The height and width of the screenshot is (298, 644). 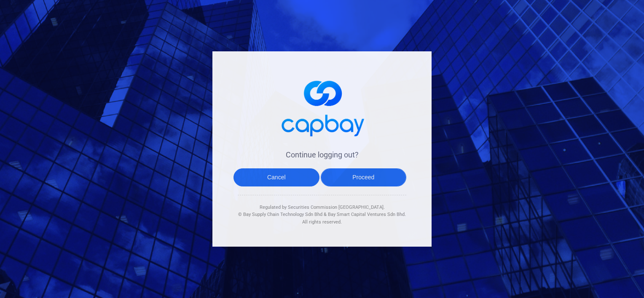 What do you see at coordinates (280, 214) in the screenshot?
I see `span: © Bay Supply Chain Technology Sdn Bhd` at bounding box center [280, 214].